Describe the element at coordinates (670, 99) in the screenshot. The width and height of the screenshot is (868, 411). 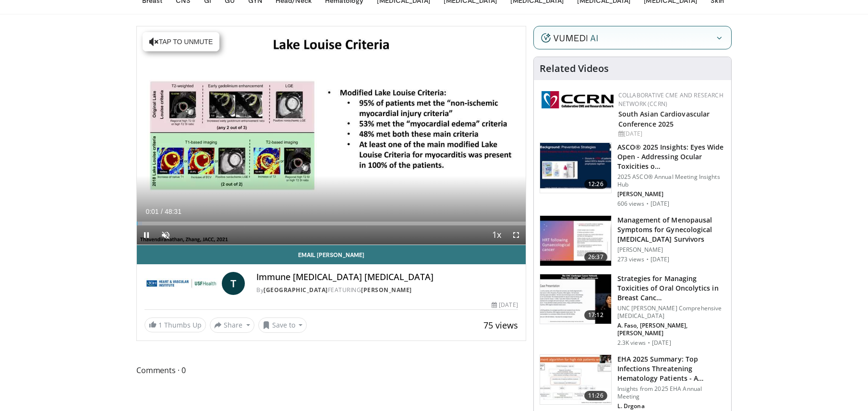
I see `a: Collaborative CME and Research Network (CCRN)` at that location.